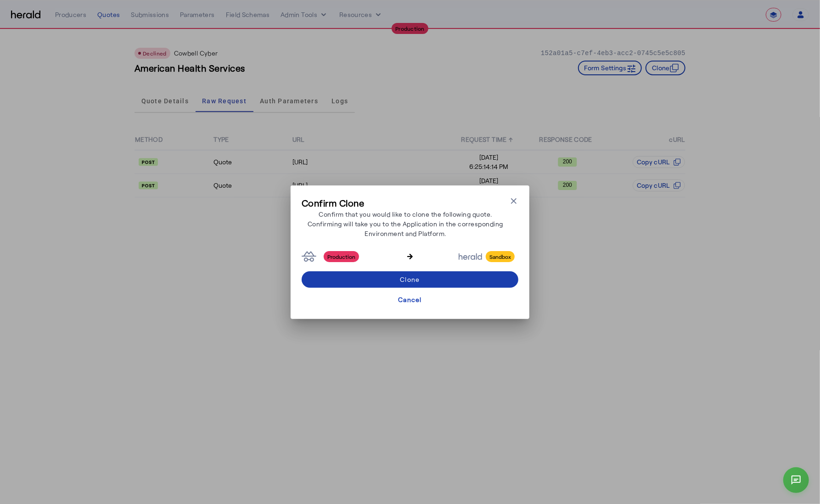 The image size is (820, 504). I want to click on button: Clone, so click(410, 280).